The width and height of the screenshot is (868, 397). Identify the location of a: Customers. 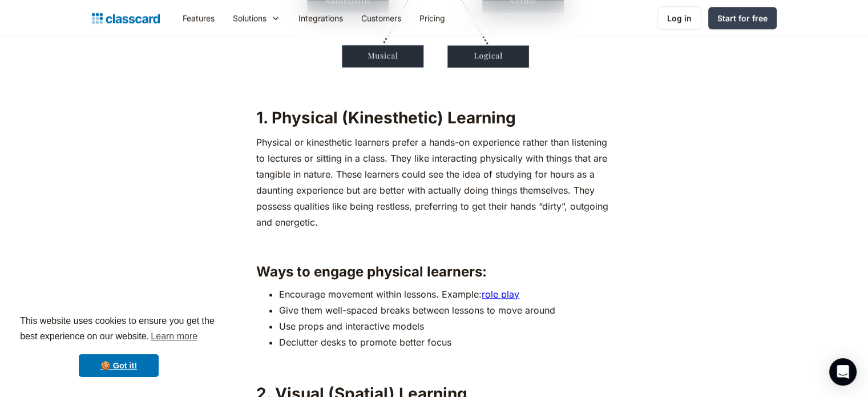
(381, 18).